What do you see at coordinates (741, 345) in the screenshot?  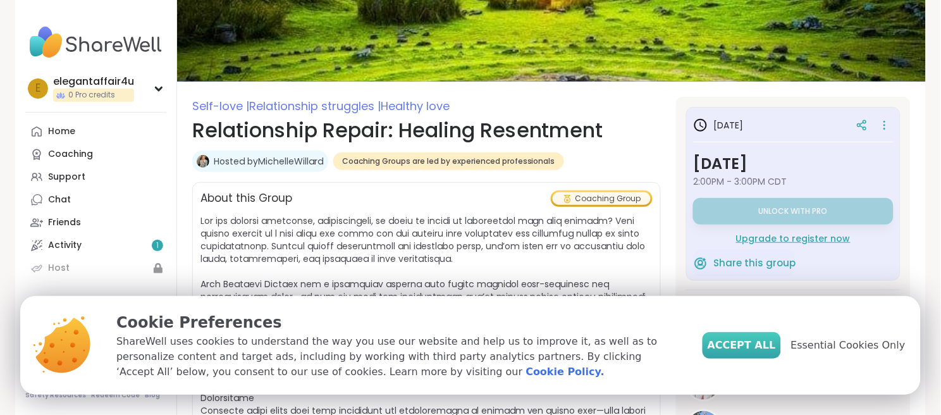 I see `button: Accept All` at bounding box center [741, 345].